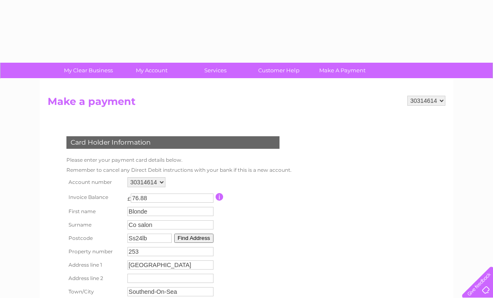  I want to click on a: Customer Help, so click(278, 70).